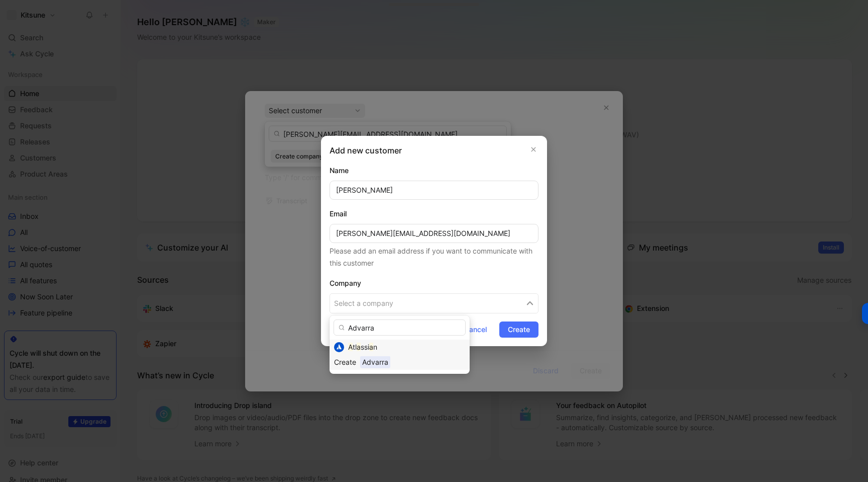 Image resolution: width=868 pixels, height=482 pixels. What do you see at coordinates (350, 347) in the screenshot?
I see `mark: A` at bounding box center [350, 347].